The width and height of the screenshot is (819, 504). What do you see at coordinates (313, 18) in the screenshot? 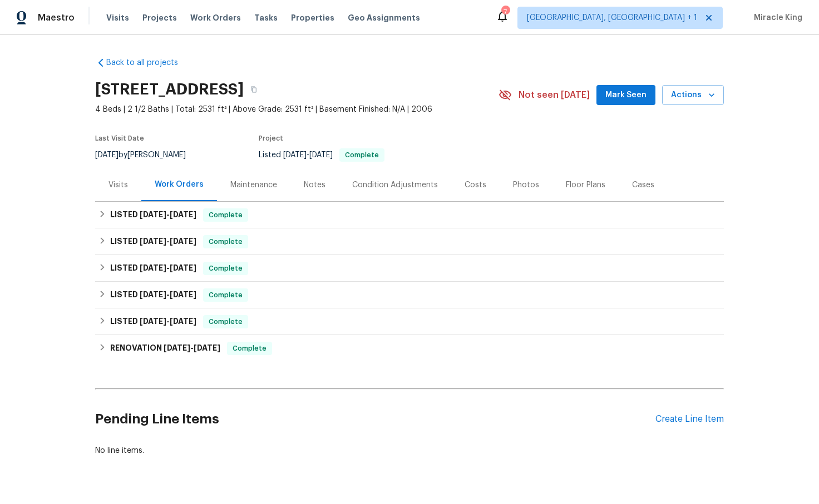
I see `span: Properties` at bounding box center [313, 18].